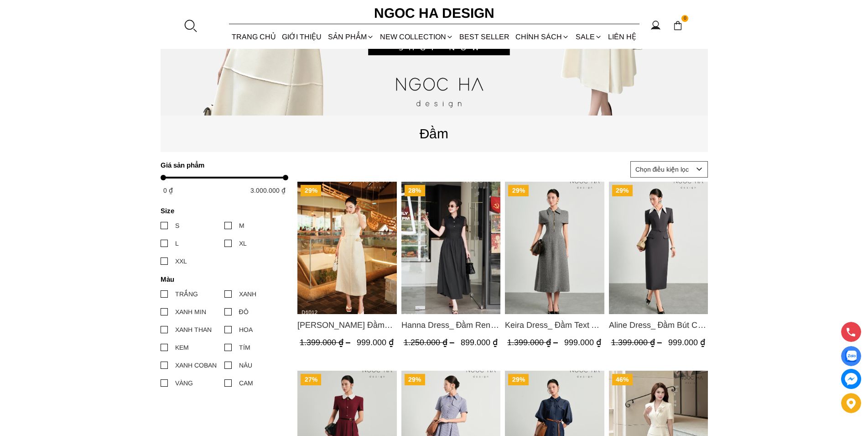 This screenshot has width=868, height=436. Describe the element at coordinates (416, 36) in the screenshot. I see `a: NEW COLLECTION` at that location.